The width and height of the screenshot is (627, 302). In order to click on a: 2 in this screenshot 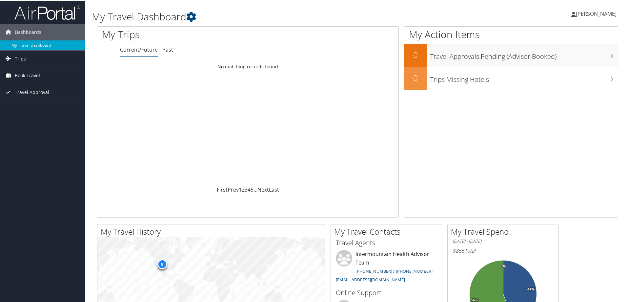, I will do `click(243, 189)`.